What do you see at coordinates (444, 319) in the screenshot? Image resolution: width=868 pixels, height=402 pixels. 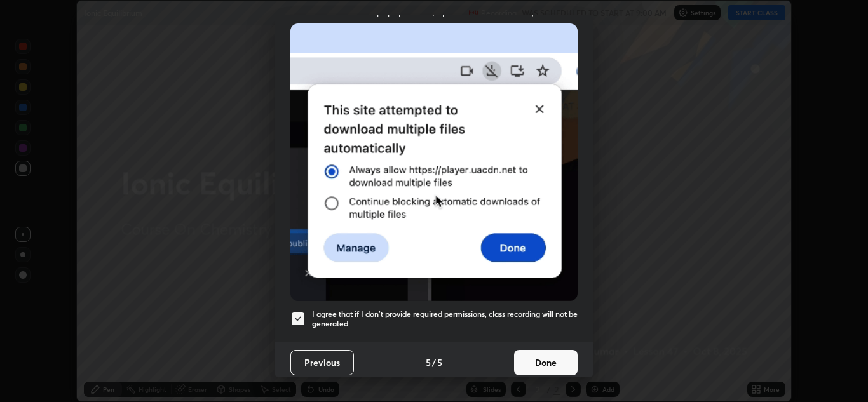 I see `h5: I agree that if I don't provide required permissions, class recording will not be generated` at bounding box center [444, 319].